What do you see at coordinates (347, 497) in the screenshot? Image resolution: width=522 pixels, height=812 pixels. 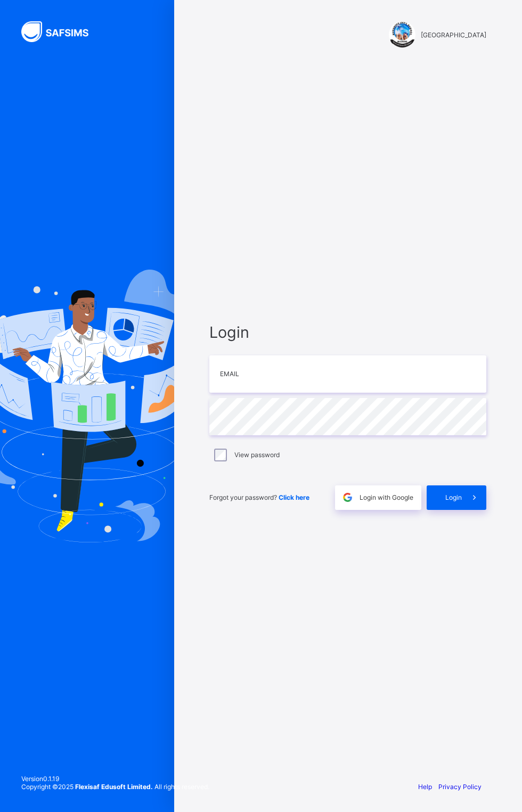 I see `img: google.396cfc9801f0270233282035f929180a.svg` at bounding box center [347, 497].